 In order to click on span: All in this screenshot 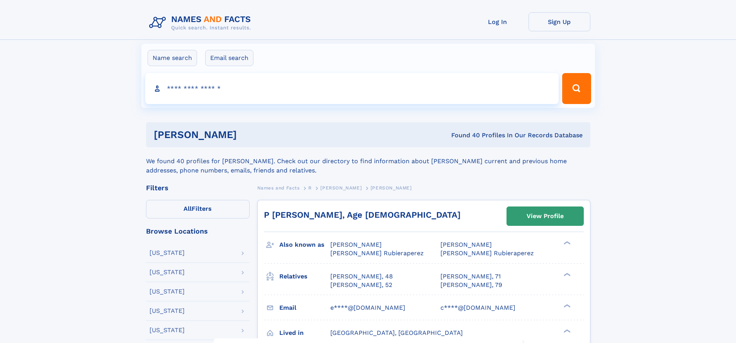, I will do `click(187, 208)`.